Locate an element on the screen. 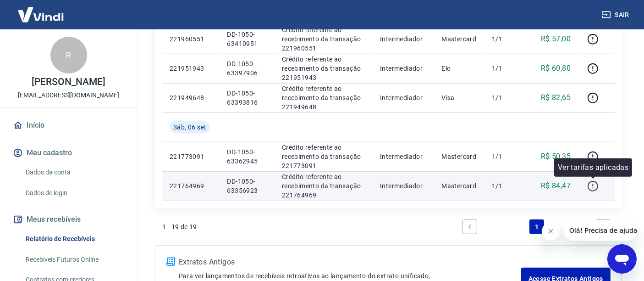  a: Next page is located at coordinates (604, 227).